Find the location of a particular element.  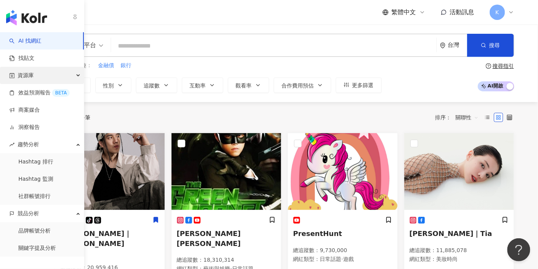

a: Hashtag 排行 is located at coordinates (36, 162).